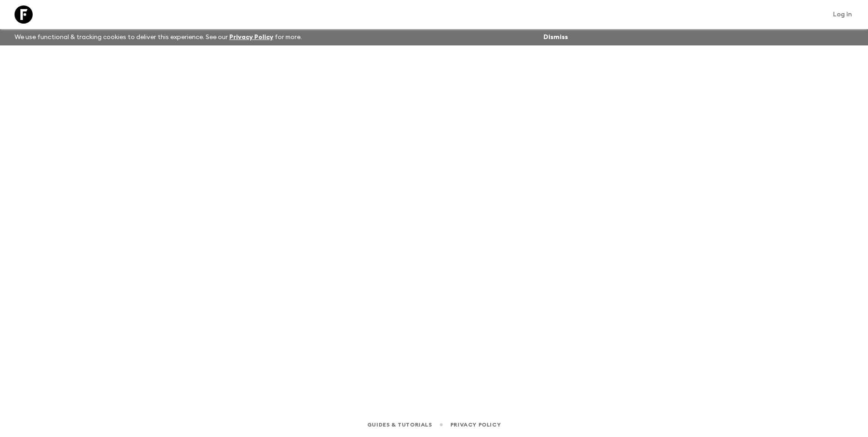 The image size is (868, 437). I want to click on a: Guides & Tutorials, so click(399, 425).